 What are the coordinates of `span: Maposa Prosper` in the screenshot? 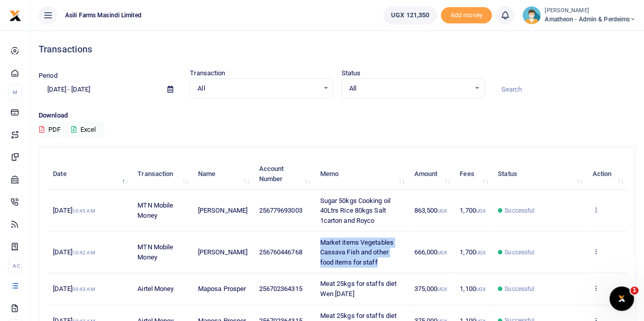 It's located at (222, 288).